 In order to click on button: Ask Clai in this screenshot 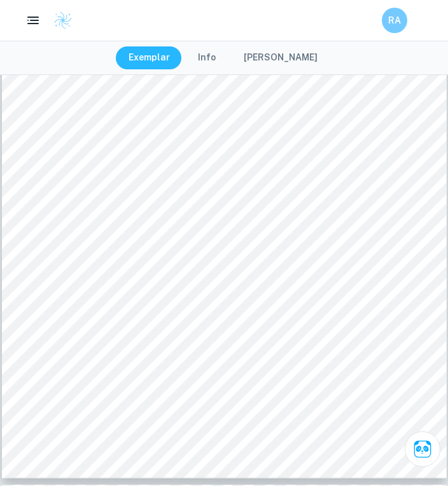, I will do `click(423, 449)`.